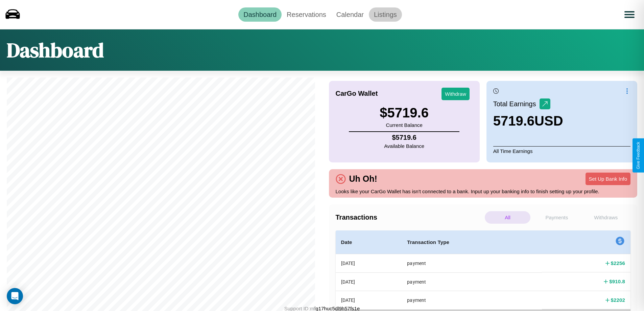  What do you see at coordinates (404, 146) in the screenshot?
I see `p: Available Balance` at bounding box center [404, 146].